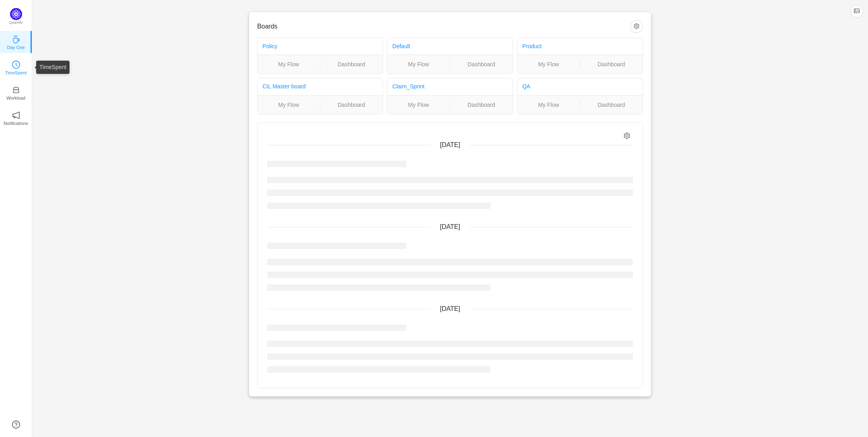 The height and width of the screenshot is (437, 868). Describe the element at coordinates (857, 11) in the screenshot. I see `button: icon: picture` at that location.